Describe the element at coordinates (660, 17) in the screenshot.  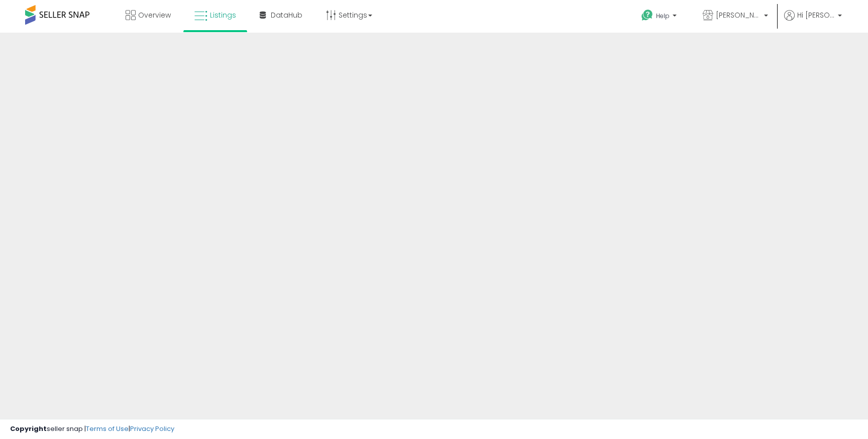
I see `a: Help` at that location.